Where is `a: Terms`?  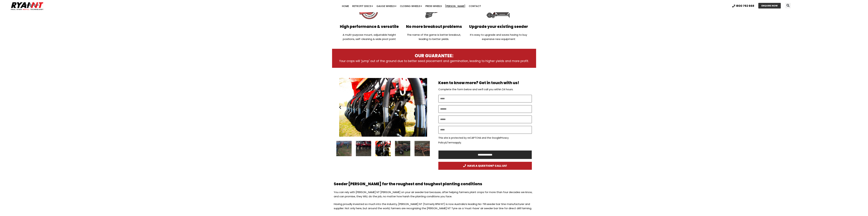 a: Terms is located at coordinates (450, 143).